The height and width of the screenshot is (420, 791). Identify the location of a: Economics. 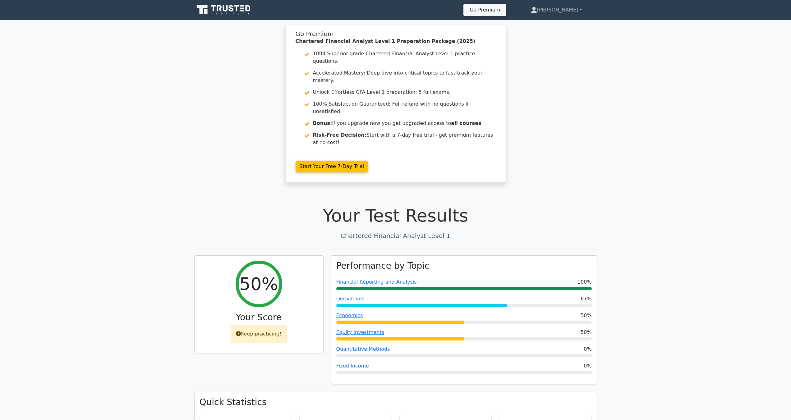
(350, 316).